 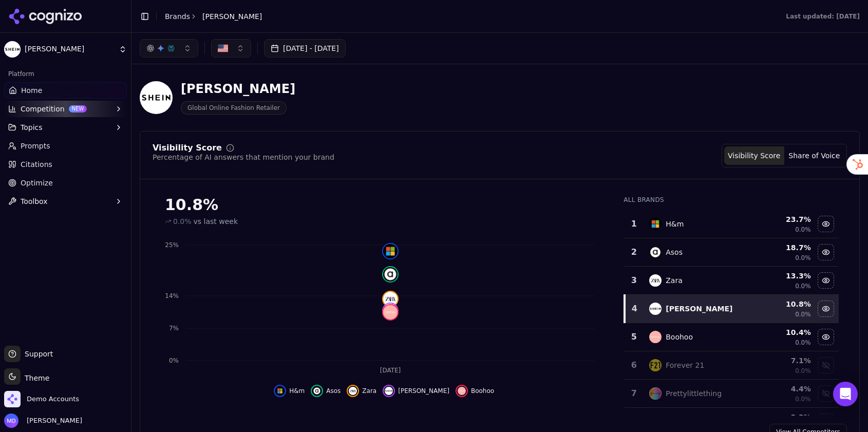 What do you see at coordinates (65, 146) in the screenshot?
I see `a: Prompts` at bounding box center [65, 146].